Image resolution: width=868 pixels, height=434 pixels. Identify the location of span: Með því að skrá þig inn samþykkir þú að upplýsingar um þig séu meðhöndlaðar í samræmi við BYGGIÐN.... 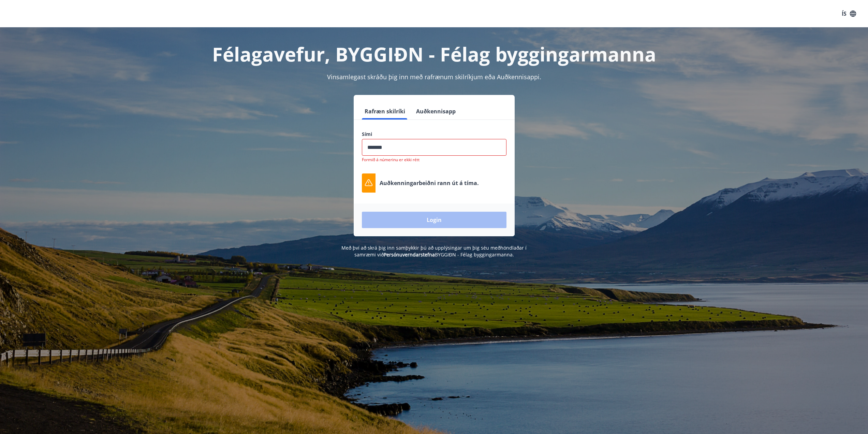
(434, 251).